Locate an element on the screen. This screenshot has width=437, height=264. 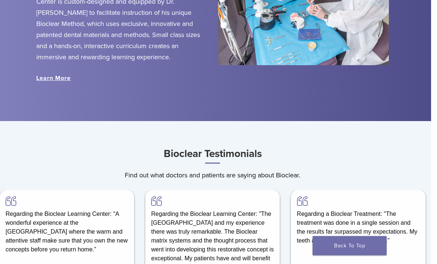
a: Learn More is located at coordinates (53, 79).